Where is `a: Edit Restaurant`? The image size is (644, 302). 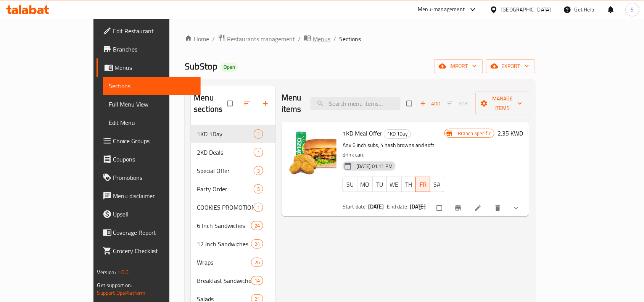
a: Edit Restaurant is located at coordinates (149, 31).